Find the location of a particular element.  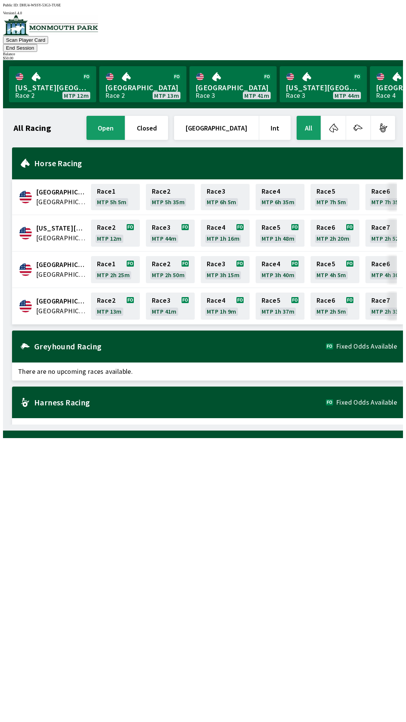

span: MTP 1h 9m is located at coordinates (221, 311).